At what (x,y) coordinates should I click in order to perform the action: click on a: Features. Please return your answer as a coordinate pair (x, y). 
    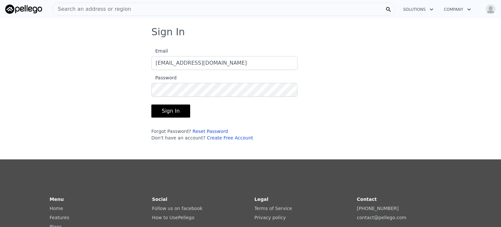
    Looking at the image, I should click on (59, 217).